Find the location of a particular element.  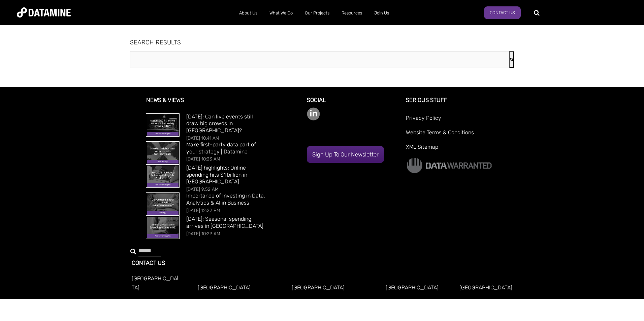

img: Make first-party data part of your strategy | Datamine is located at coordinates (162, 153).